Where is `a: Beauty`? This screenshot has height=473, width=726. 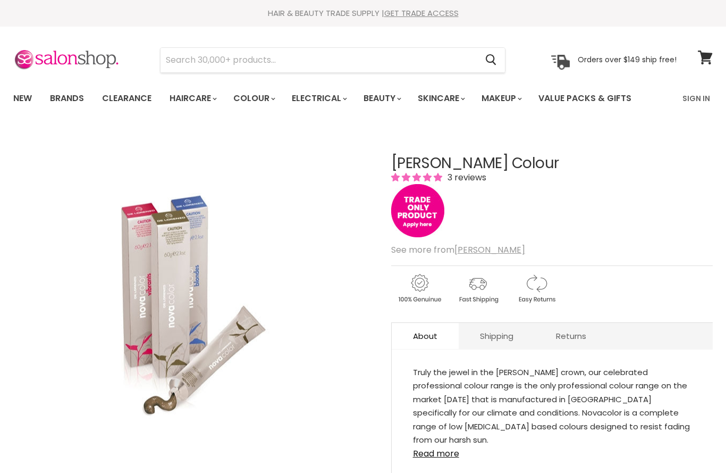 a: Beauty is located at coordinates (382, 98).